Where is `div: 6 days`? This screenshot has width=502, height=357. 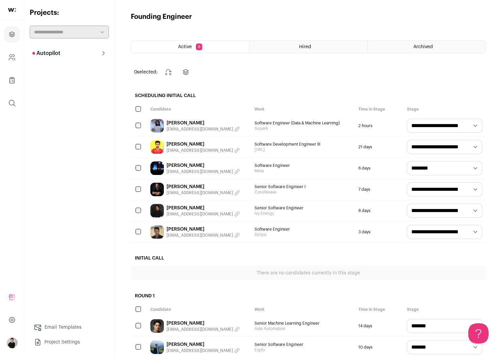 div: 6 days is located at coordinates (379, 168).